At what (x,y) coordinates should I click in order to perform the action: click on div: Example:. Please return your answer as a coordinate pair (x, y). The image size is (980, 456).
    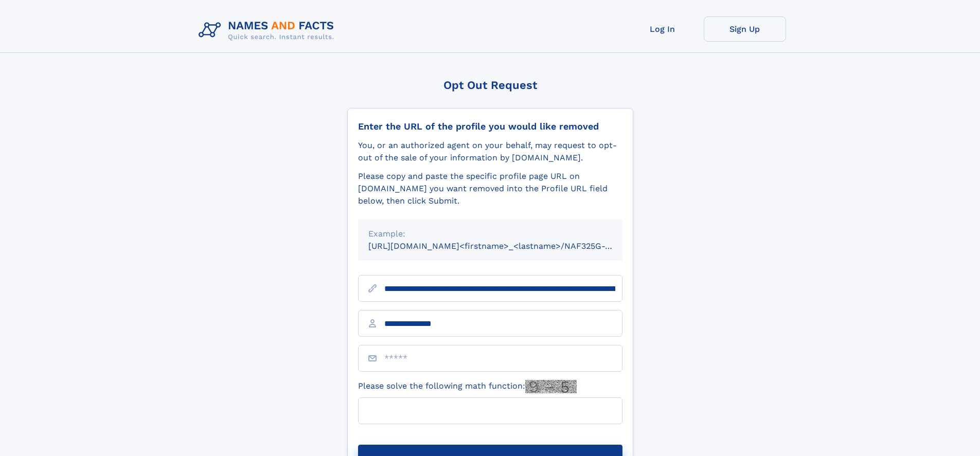
    Looking at the image, I should click on (490, 234).